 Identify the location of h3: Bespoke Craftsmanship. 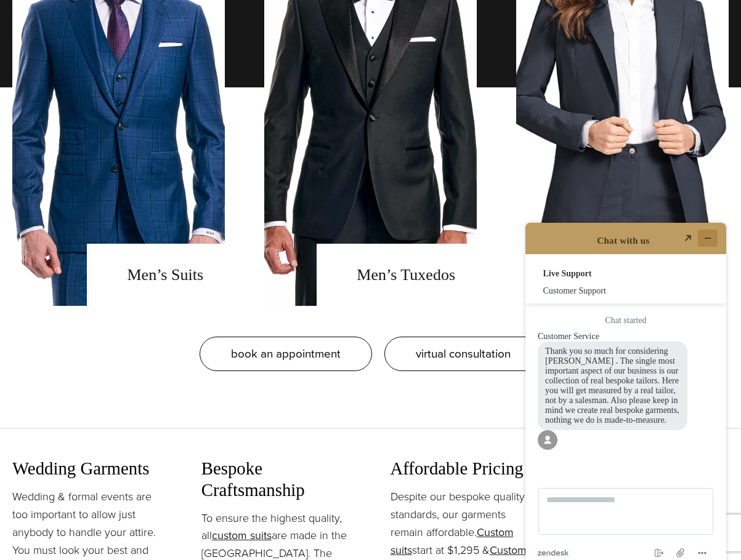
(276, 479).